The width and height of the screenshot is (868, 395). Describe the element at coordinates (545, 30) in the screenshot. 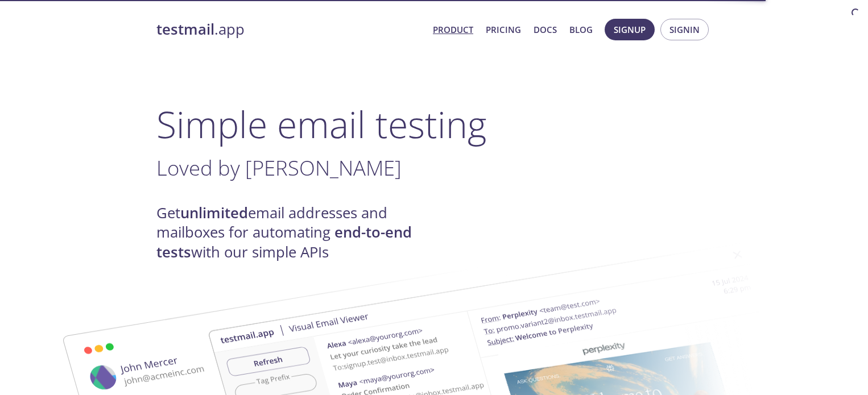

I see `a: Docs` at that location.